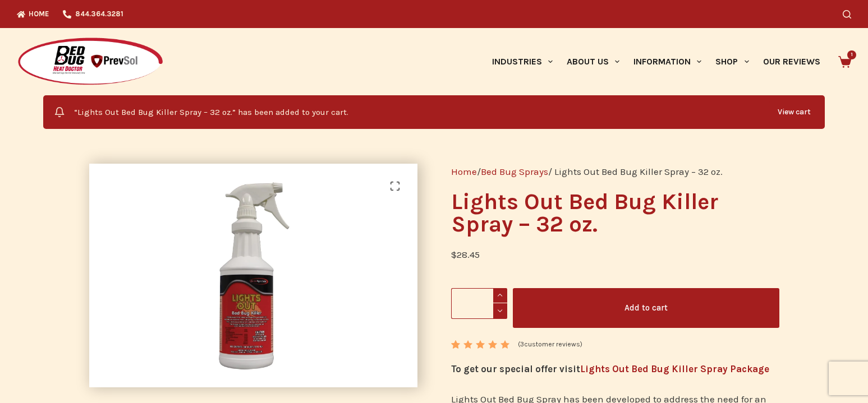  Describe the element at coordinates (668, 61) in the screenshot. I see `a: Information` at that location.